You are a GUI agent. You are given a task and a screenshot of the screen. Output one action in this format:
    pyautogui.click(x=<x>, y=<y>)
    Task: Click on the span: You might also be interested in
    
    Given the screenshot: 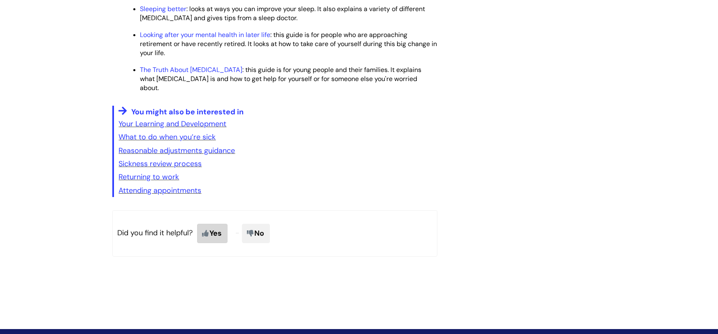 What is the action you would take?
    pyautogui.click(x=187, y=112)
    